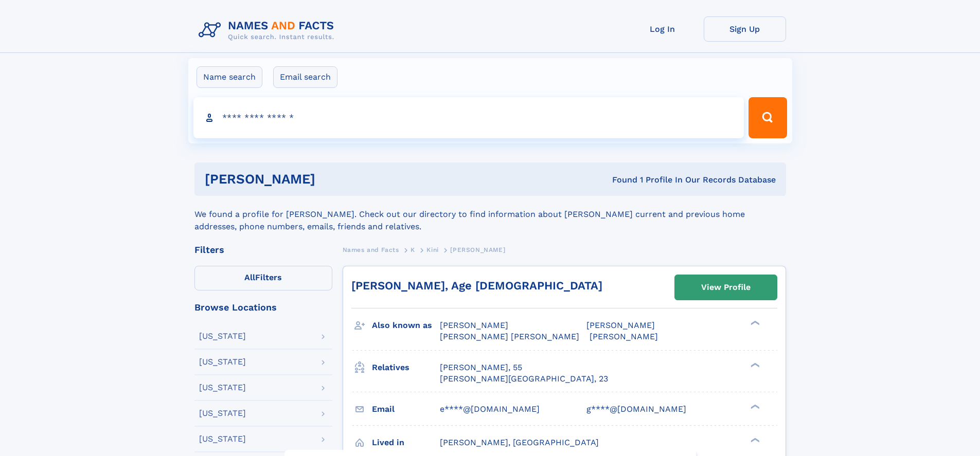  What do you see at coordinates (619, 180) in the screenshot?
I see `div: Found 1 Profile In Our Records Database` at bounding box center [619, 180].